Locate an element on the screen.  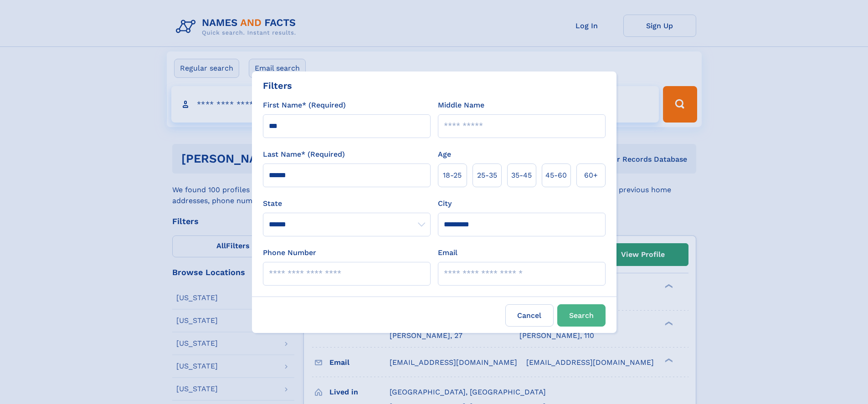
span: 60+ is located at coordinates (591, 176).